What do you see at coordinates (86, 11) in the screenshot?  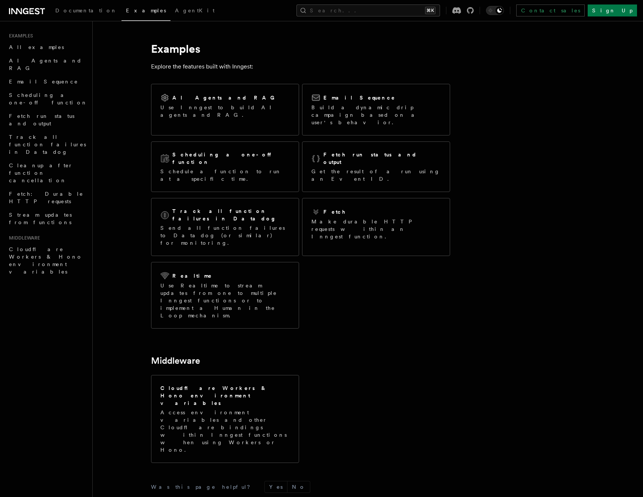 I see `a: Documentation` at bounding box center [86, 11].